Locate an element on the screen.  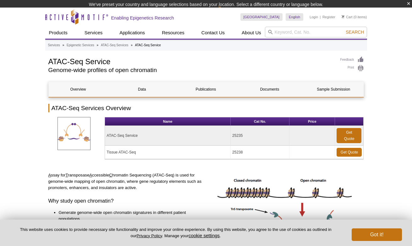
th: Price is located at coordinates (312, 121).